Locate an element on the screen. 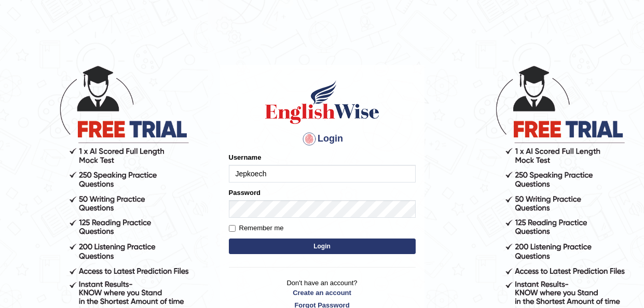 This screenshot has width=644, height=308. label: Username is located at coordinates (245, 157).